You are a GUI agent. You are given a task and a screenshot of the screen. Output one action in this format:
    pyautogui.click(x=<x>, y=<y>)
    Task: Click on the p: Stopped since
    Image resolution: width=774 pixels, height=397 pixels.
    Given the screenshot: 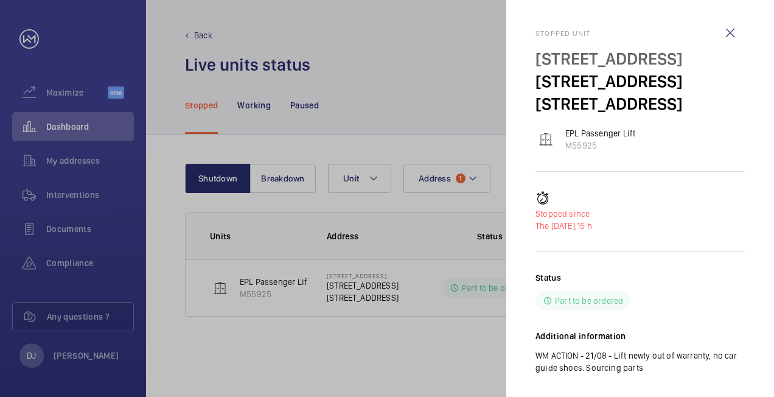 What is the action you would take?
    pyautogui.click(x=640, y=214)
    